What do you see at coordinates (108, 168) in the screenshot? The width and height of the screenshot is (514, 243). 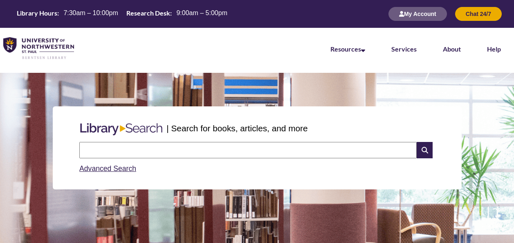 I see `a: Advanced Search` at bounding box center [108, 168].